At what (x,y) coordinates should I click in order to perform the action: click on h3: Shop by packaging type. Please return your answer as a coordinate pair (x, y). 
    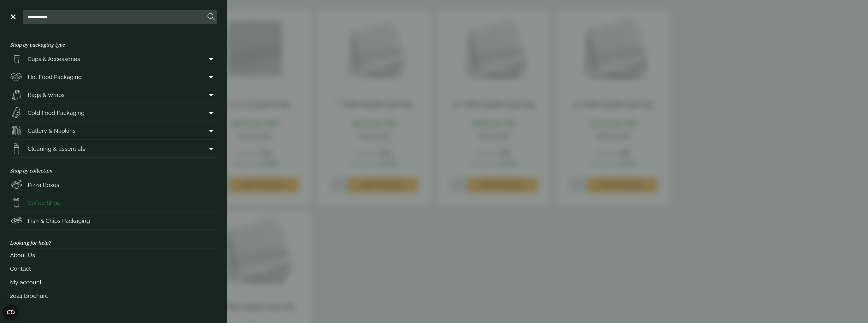
    Looking at the image, I should click on (114, 41).